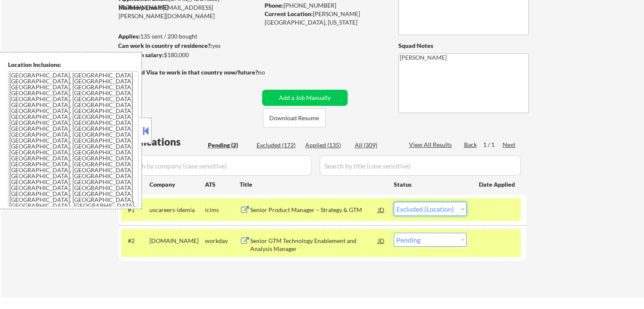  I want to click on input: Search by company (case sensitive), so click(216, 165).